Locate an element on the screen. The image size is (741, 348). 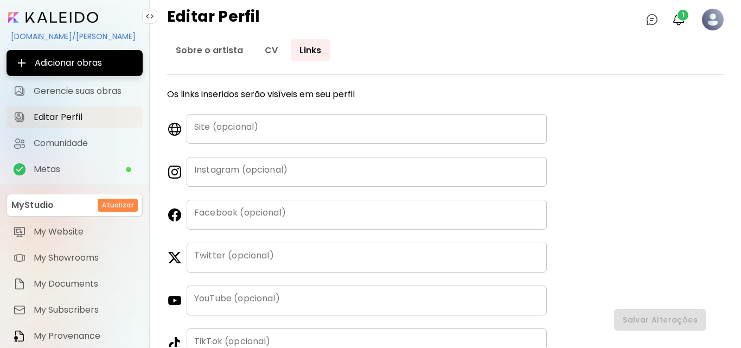
span: Adicionar obras is located at coordinates (74, 63).